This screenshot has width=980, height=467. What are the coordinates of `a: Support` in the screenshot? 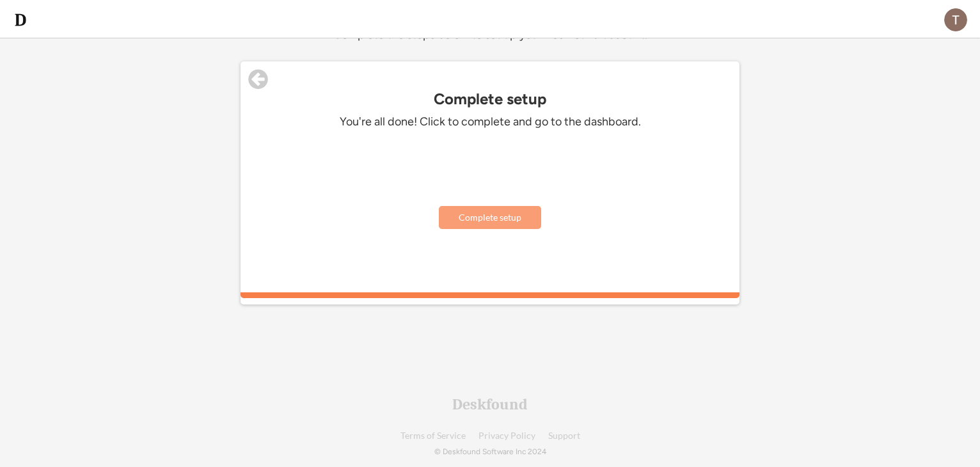 It's located at (564, 435).